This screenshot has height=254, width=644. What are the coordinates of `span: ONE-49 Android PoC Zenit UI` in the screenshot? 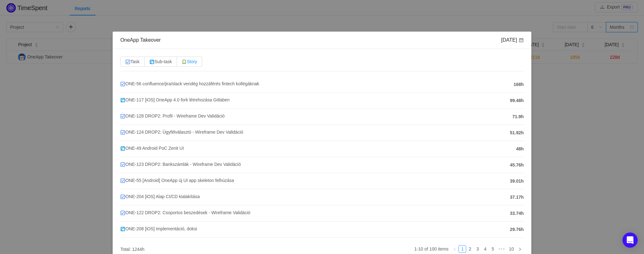 It's located at (152, 149).